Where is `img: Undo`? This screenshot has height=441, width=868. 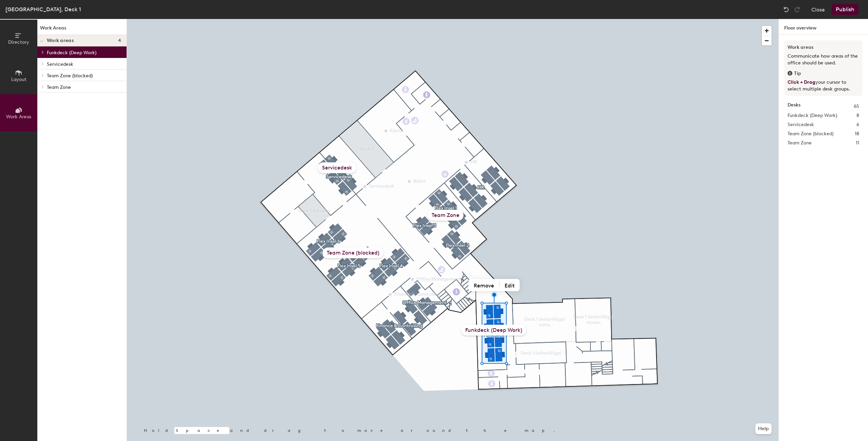
img: Undo is located at coordinates (786, 9).